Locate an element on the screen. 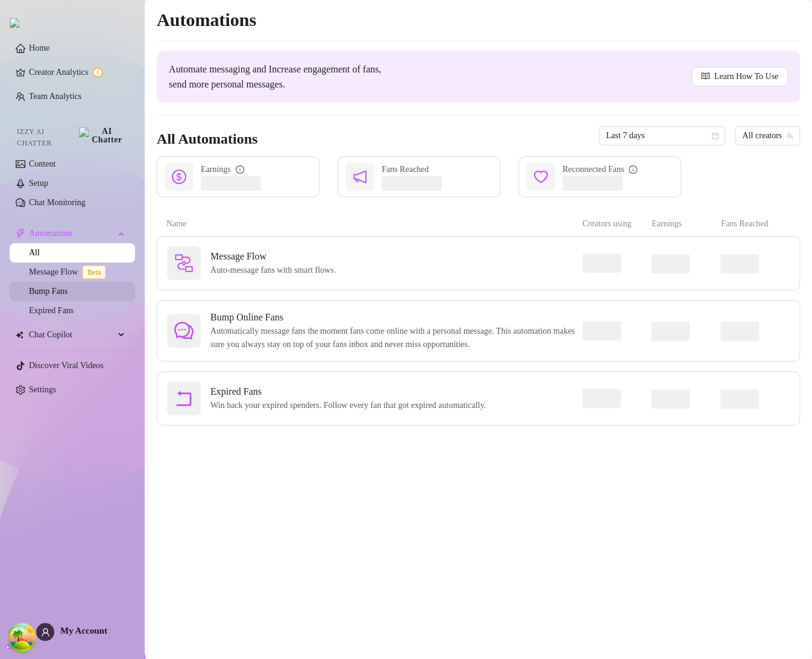 The height and width of the screenshot is (659, 812). span: Fans Reached is located at coordinates (405, 169).